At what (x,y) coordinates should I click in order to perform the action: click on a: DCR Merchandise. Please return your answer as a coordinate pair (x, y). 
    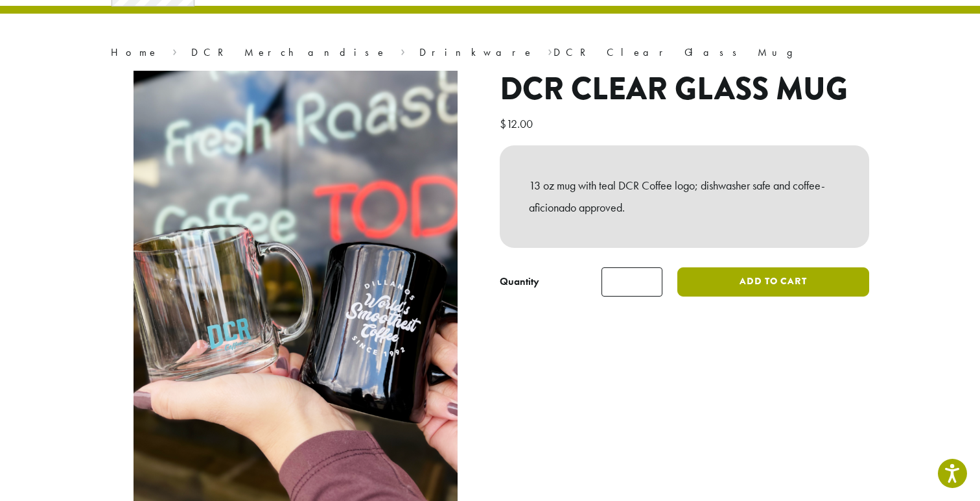
    Looking at the image, I should click on (289, 52).